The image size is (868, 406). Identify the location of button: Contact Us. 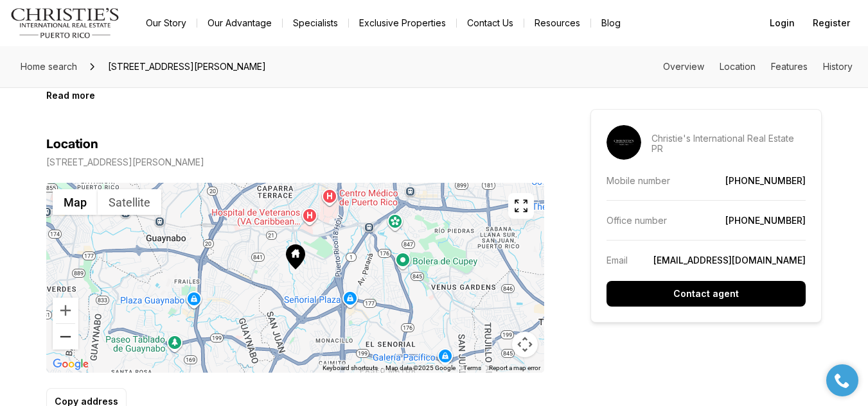
(490, 23).